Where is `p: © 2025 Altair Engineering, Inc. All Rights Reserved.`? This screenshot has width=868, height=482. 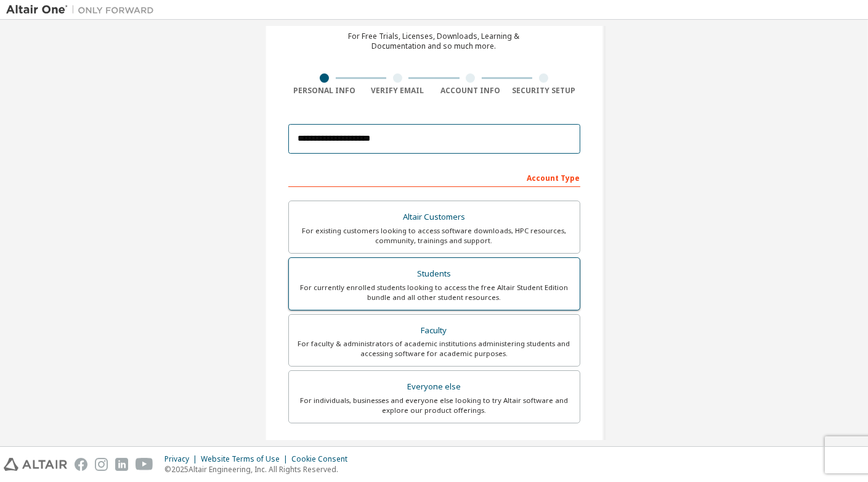
p: © 2025 Altair Engineering, Inc. All Rights Reserved. is located at coordinates (259, 469).